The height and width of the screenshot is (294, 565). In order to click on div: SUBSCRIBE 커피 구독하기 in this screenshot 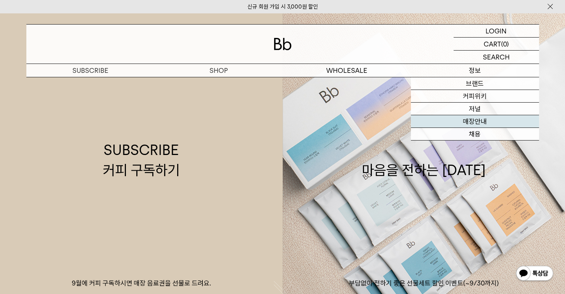, I will do `click(141, 160)`.